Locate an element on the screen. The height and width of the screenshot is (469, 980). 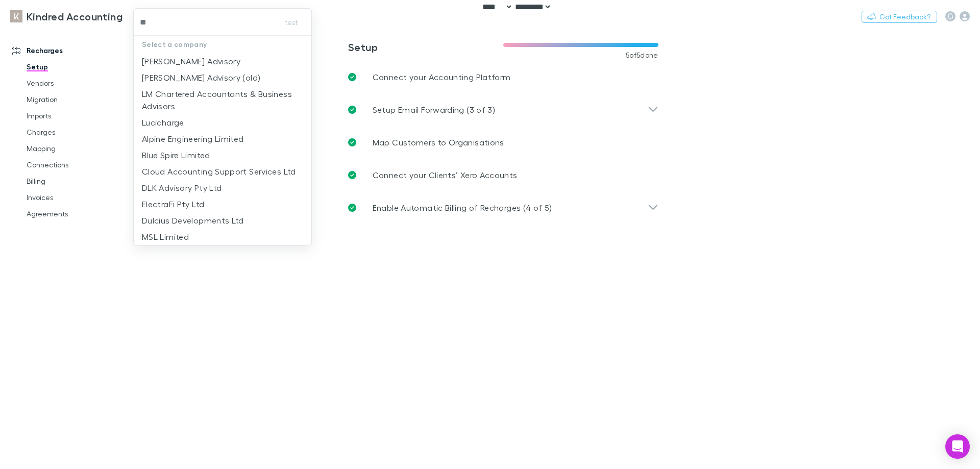
p: Blue Spire Limited is located at coordinates (176, 155).